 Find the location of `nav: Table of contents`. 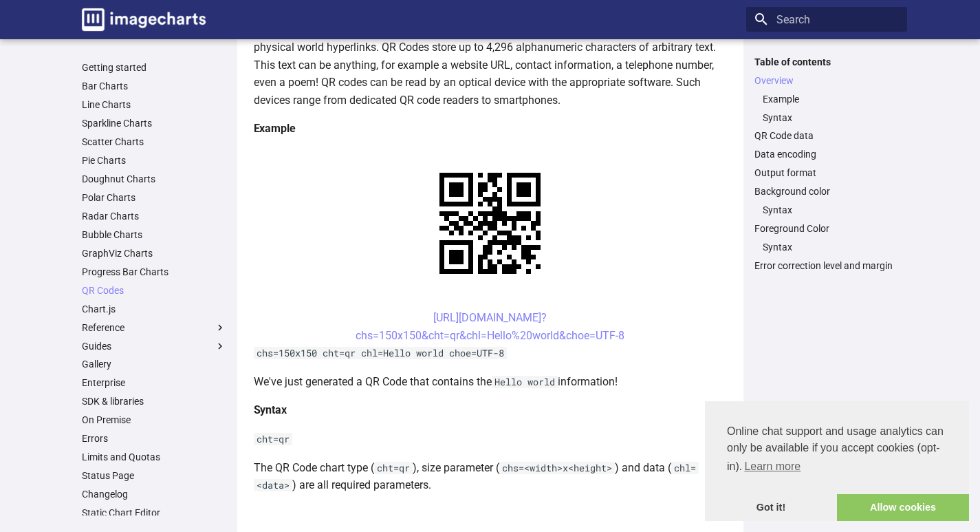

nav: Table of contents is located at coordinates (827, 164).